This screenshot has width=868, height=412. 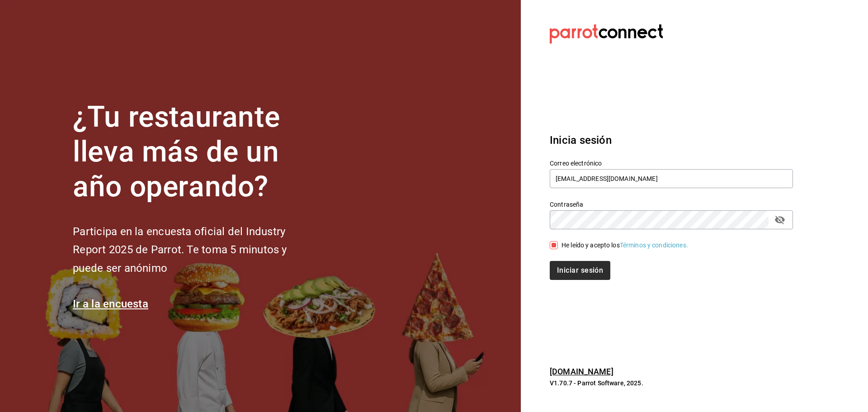 I want to click on a: Ir a la encuesta, so click(x=110, y=304).